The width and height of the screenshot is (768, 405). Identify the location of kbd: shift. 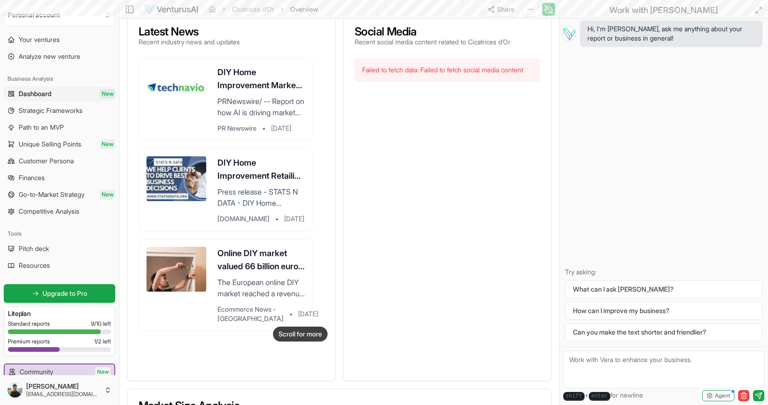
(574, 396).